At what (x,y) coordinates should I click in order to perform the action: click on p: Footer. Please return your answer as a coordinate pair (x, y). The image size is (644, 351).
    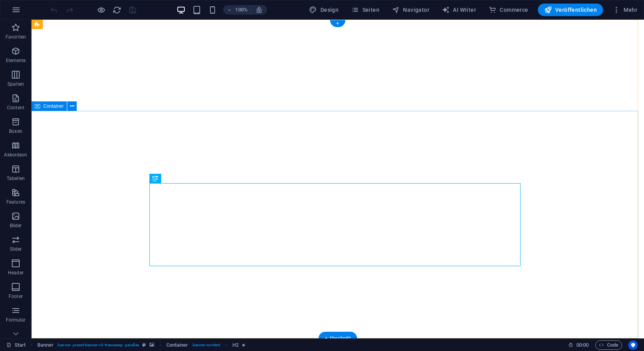
    Looking at the image, I should click on (16, 296).